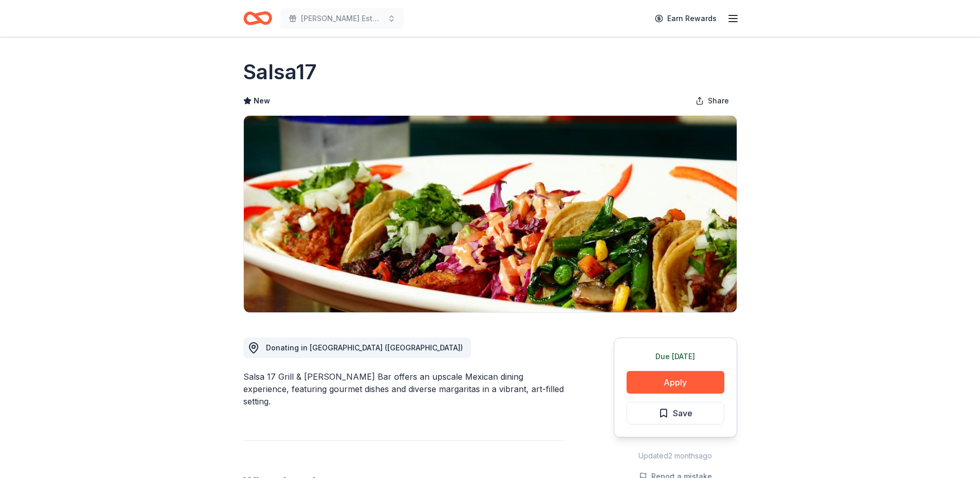 The image size is (980, 478). What do you see at coordinates (262, 101) in the screenshot?
I see `span: New` at bounding box center [262, 101].